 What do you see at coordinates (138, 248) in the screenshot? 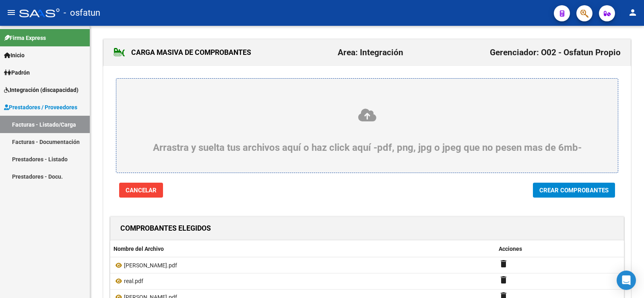
I see `span: Nombre del Archivo` at bounding box center [138, 248].